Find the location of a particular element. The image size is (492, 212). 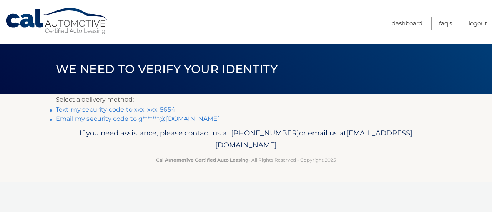

strong: Cal Automotive Certified Auto Leasing is located at coordinates (202, 159).